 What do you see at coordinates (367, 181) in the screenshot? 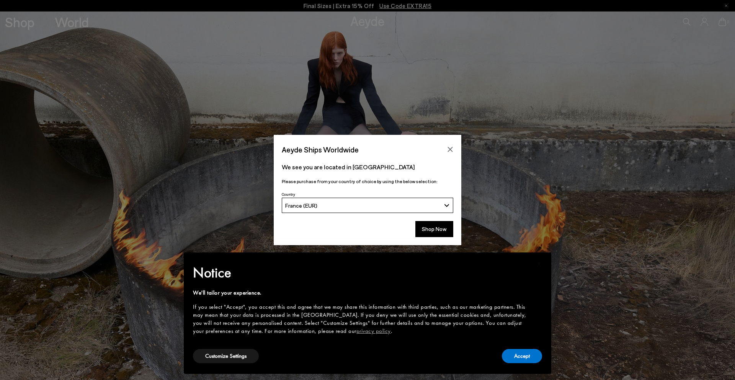
I see `p: Please purchase from your country of choice by using the below selection:` at bounding box center [367, 181].